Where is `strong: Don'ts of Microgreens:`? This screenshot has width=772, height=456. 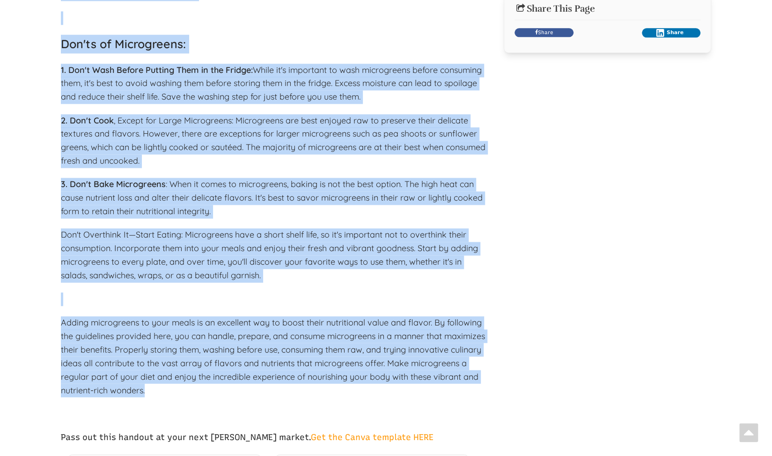 strong: Don'ts of Microgreens: is located at coordinates (123, 44).